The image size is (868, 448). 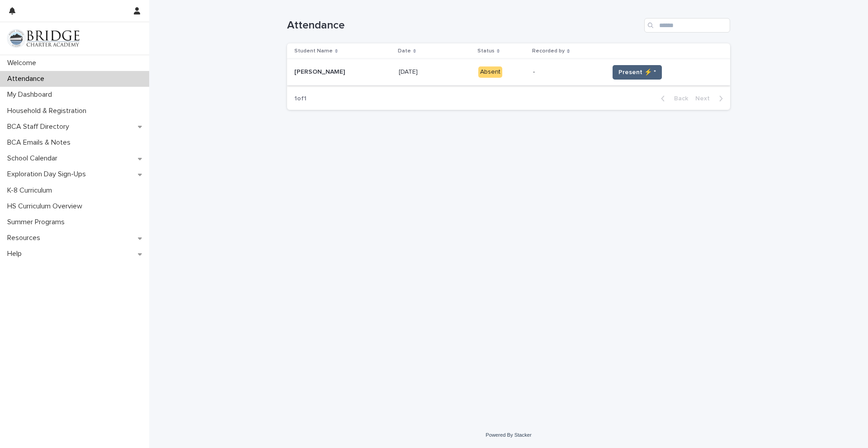 I want to click on input: Search, so click(x=687, y=25).